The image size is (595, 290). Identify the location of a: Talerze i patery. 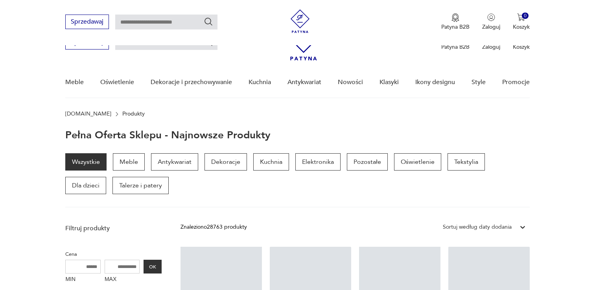
(140, 186).